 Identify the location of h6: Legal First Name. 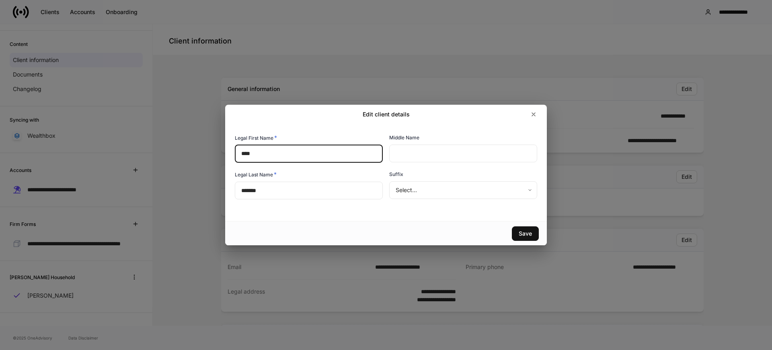
(256, 138).